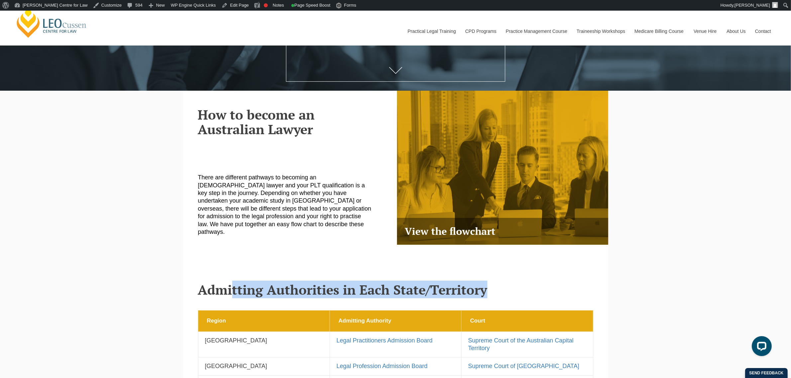 The width and height of the screenshot is (791, 378). Describe the element at coordinates (705, 31) in the screenshot. I see `a: Venue Hire` at that location.